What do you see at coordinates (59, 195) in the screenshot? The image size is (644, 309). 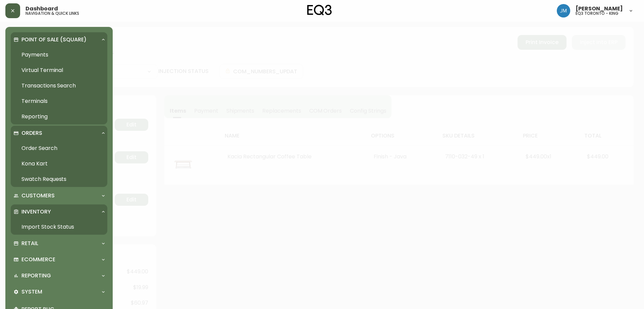 I see `div: Customers` at bounding box center [59, 195].